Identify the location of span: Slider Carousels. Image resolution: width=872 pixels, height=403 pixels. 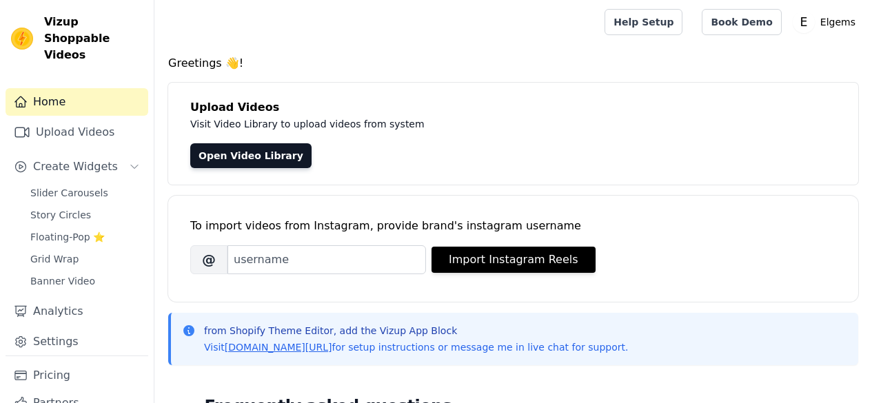
(69, 193).